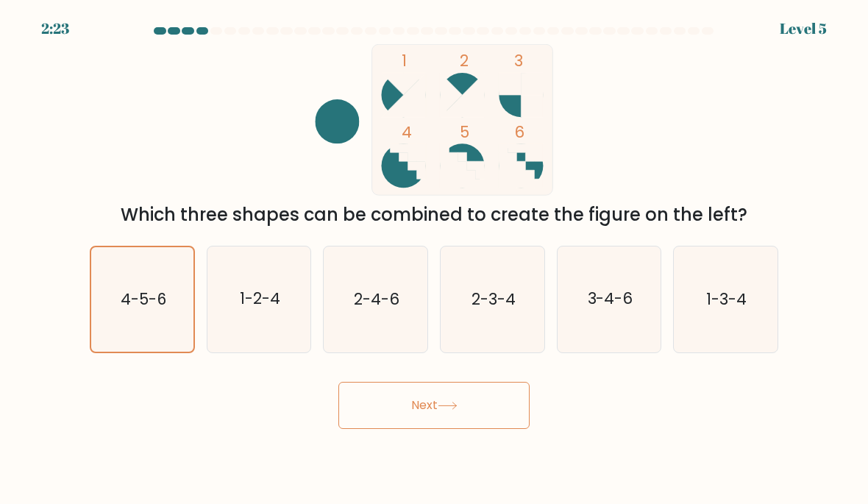  What do you see at coordinates (494, 298) in the screenshot?
I see `text: 2-3-4` at bounding box center [494, 298].